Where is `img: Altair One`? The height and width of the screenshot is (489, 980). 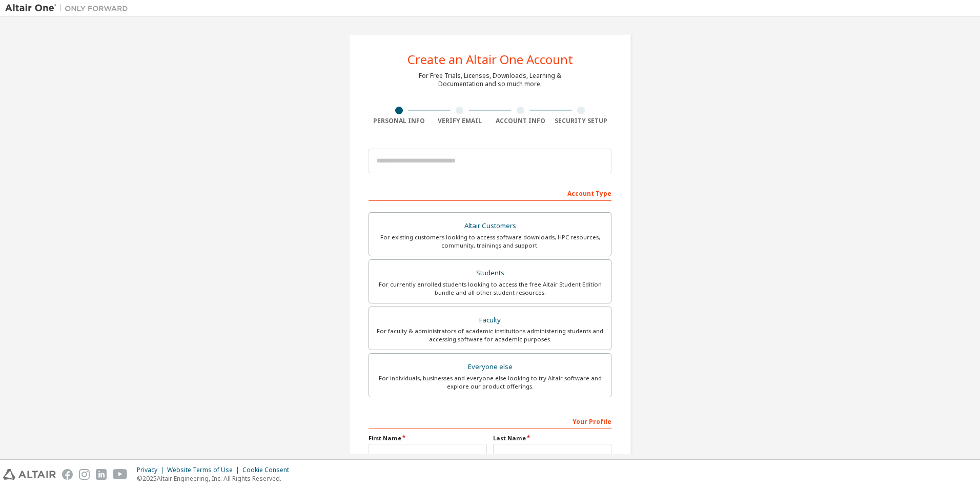 img: Altair One is located at coordinates (69, 8).